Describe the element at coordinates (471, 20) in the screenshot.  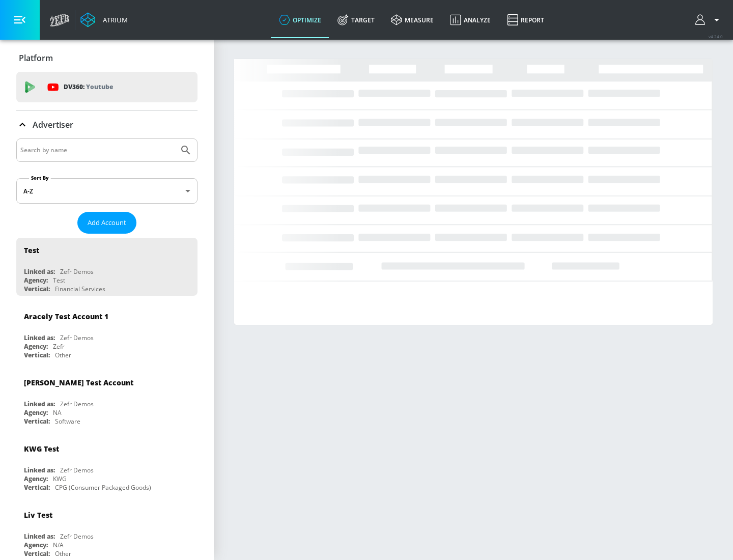
I see `a: Analyze` at that location.